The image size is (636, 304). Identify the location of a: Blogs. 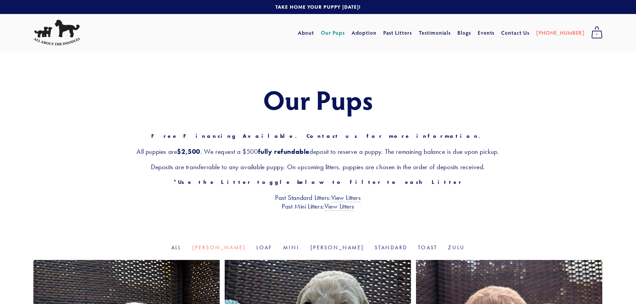
(464, 33).